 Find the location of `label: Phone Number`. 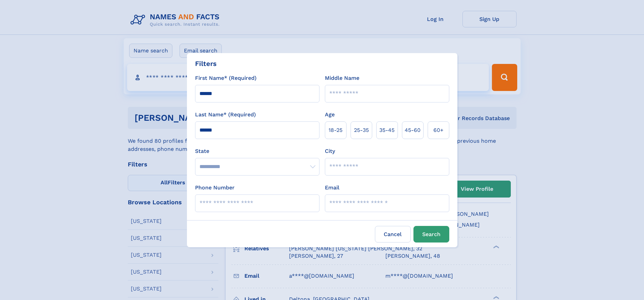

label: Phone Number is located at coordinates (215, 188).